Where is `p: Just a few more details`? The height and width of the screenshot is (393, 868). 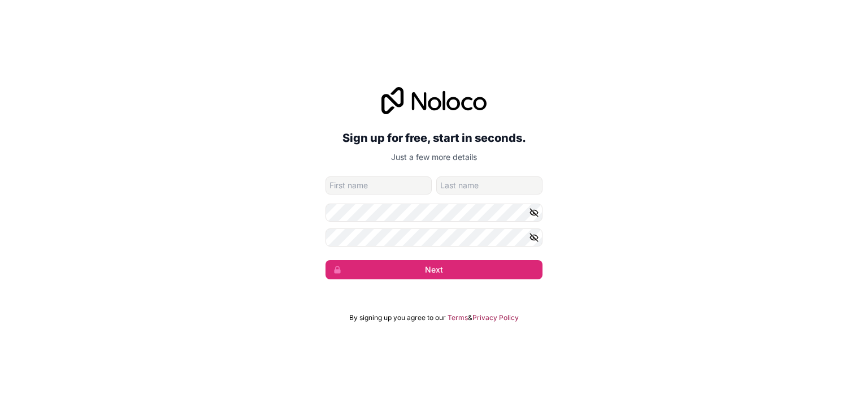
p: Just a few more details is located at coordinates (434, 157).